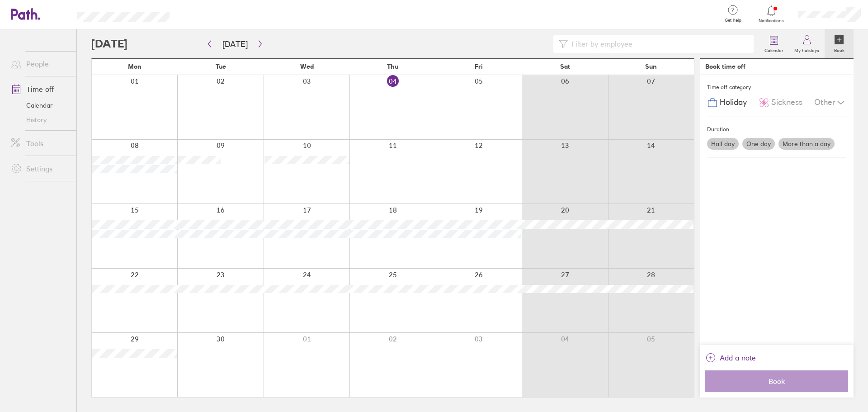 The height and width of the screenshot is (412, 868). Describe the element at coordinates (775, 49) in the screenshot. I see `label: Calendar` at that location.